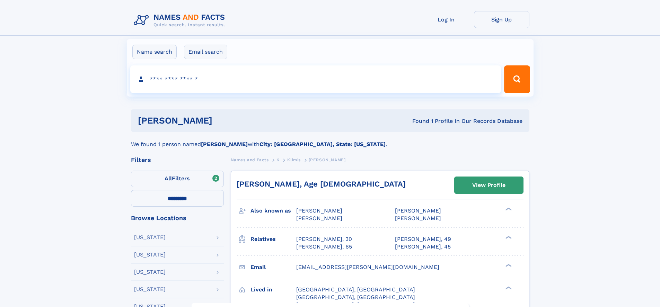 This screenshot has height=307, width=660. I want to click on h3: Also known as, so click(273, 211).